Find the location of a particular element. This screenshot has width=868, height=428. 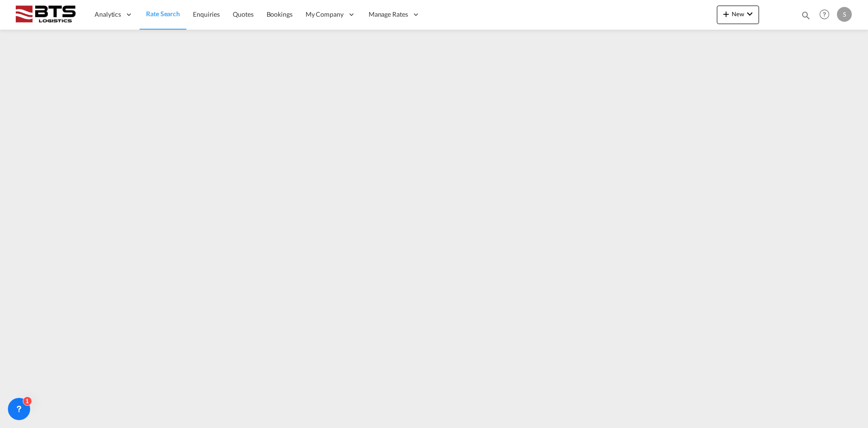

span: Quotes is located at coordinates (243, 14).